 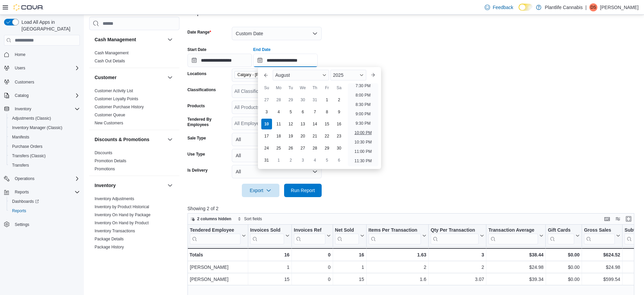 What do you see at coordinates (516, 236) in the screenshot?
I see `button: Transaction Average` at bounding box center [516, 236].